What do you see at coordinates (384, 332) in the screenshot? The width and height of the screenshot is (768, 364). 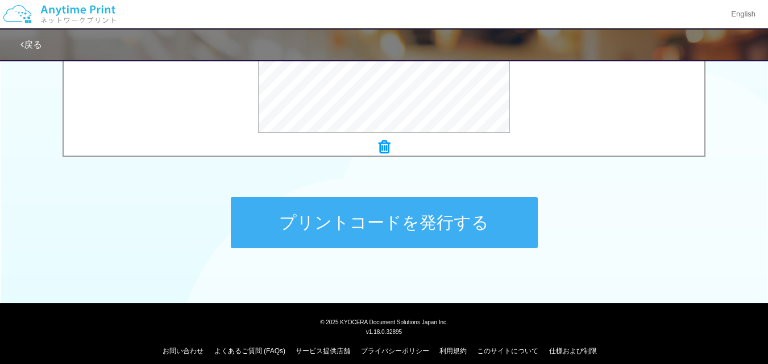 I see `span: v1.18.0.32895` at bounding box center [384, 332].